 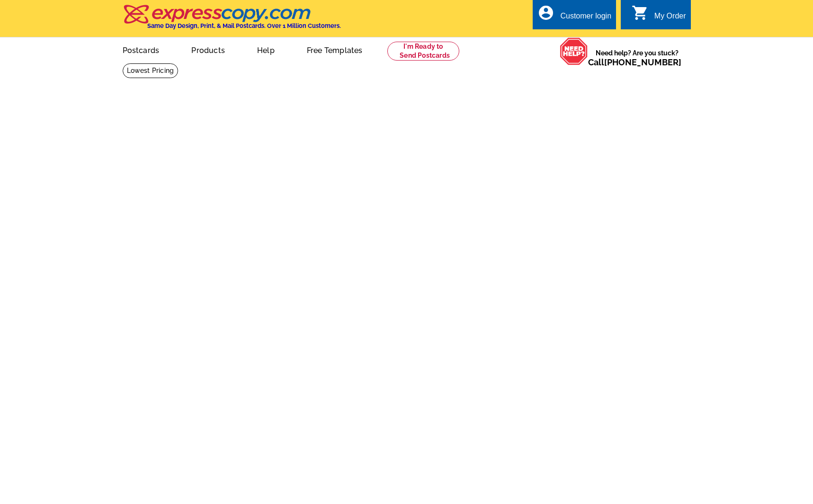 What do you see at coordinates (637, 58) in the screenshot?
I see `span: Need help? Are you stuck?` at bounding box center [637, 58].